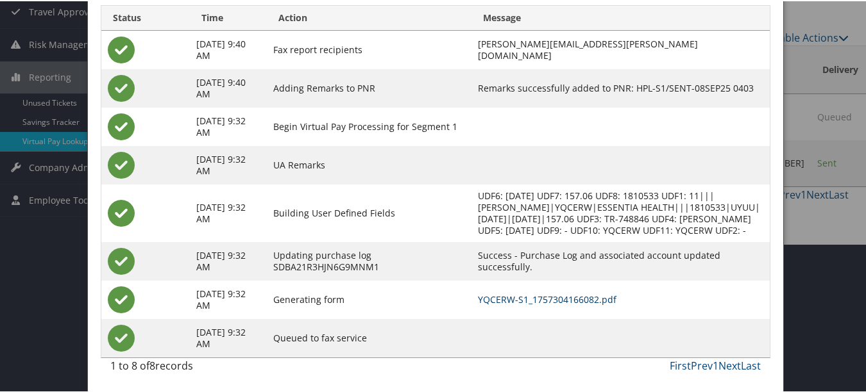  Describe the element at coordinates (369, 49) in the screenshot. I see `td: Fax report recipients` at that location.